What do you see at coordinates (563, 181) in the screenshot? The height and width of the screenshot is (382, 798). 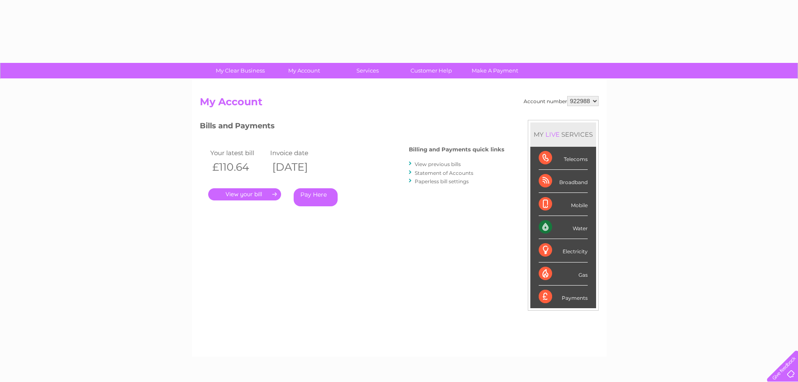 I see `div: Broadband` at bounding box center [563, 181].